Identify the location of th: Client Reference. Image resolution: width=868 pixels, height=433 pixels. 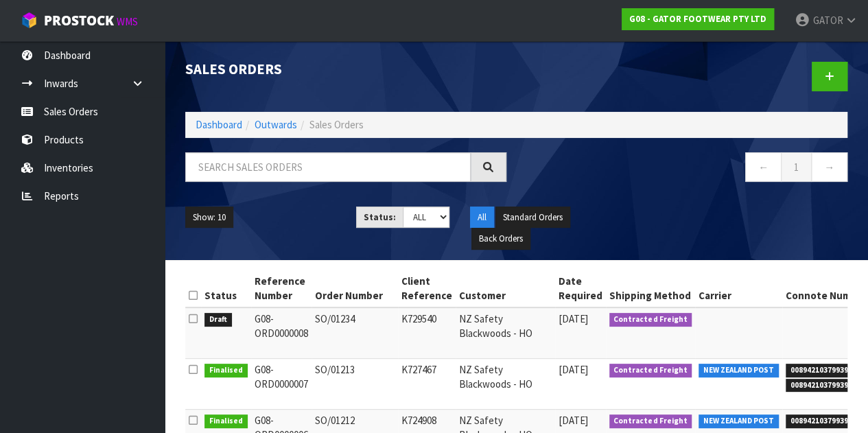
(426, 289).